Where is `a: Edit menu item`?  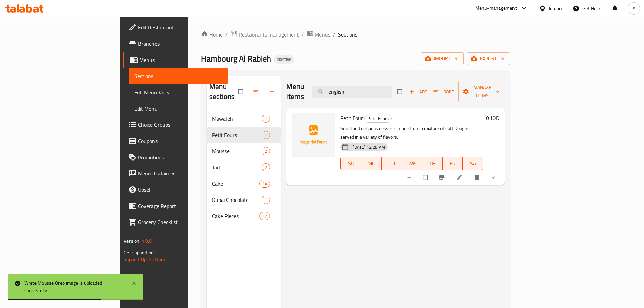
a: Edit menu item is located at coordinates (460, 177).